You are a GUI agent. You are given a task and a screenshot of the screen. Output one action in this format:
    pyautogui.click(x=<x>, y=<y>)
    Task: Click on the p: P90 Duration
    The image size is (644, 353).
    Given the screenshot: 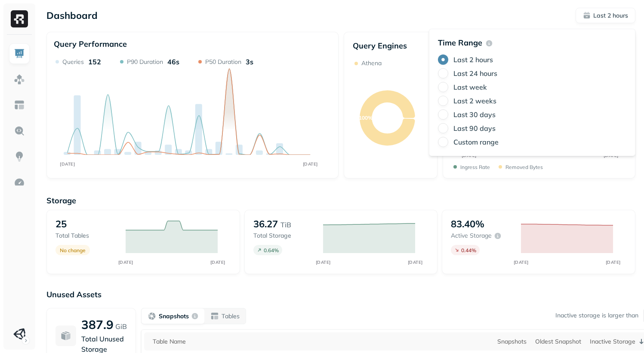 What is the action you would take?
    pyautogui.click(x=145, y=62)
    